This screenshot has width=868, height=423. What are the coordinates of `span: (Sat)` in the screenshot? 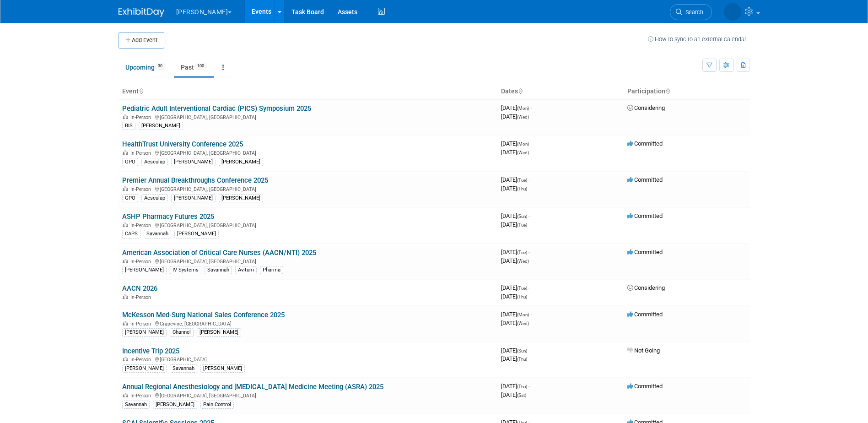 It's located at (522, 395).